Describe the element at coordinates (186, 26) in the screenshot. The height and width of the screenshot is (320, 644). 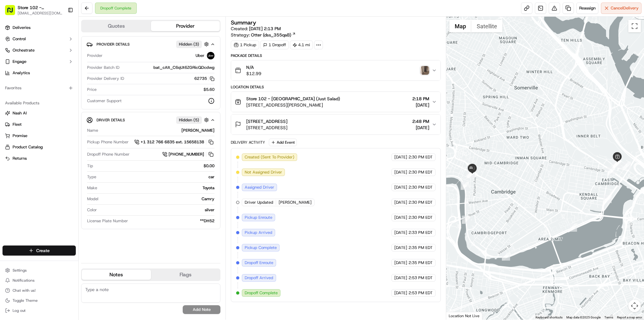
I see `button: Provider` at that location.